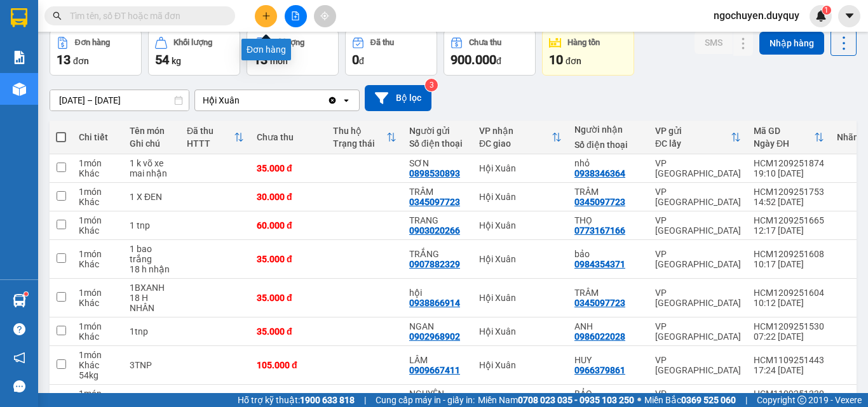  What do you see at coordinates (152, 332) in the screenshot?
I see `div: 1tnp` at bounding box center [152, 332].